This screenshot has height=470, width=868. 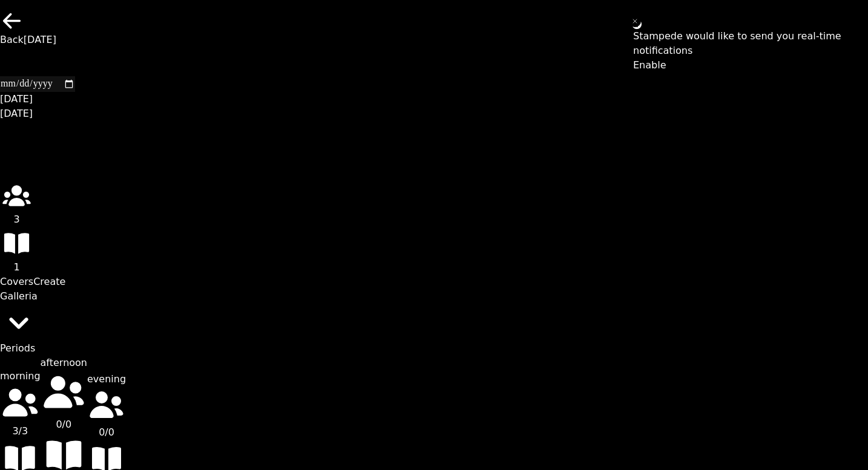 I want to click on button: Close toast, so click(x=635, y=21).